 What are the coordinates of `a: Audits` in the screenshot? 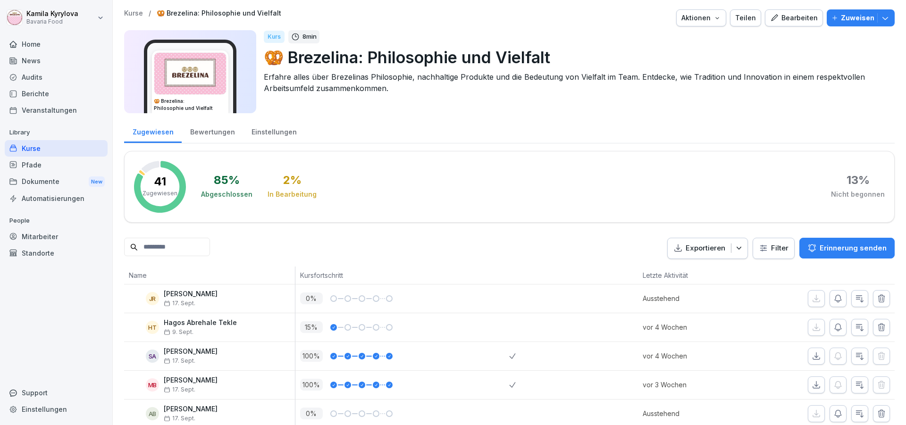 It's located at (56, 77).